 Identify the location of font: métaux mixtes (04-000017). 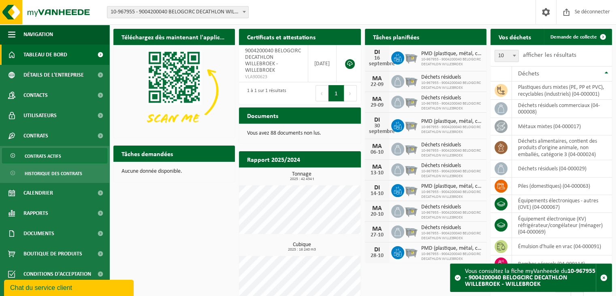
(550, 126).